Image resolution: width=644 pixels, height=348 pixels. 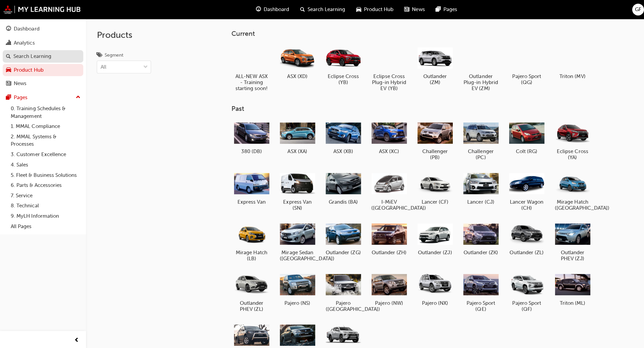 What do you see at coordinates (325, 9) in the screenshot?
I see `span: Search Learning` at bounding box center [325, 9].